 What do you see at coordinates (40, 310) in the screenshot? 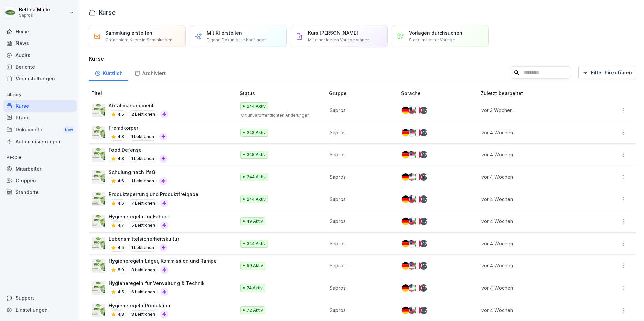
I see `div: Einstellungen` at bounding box center [40, 310].